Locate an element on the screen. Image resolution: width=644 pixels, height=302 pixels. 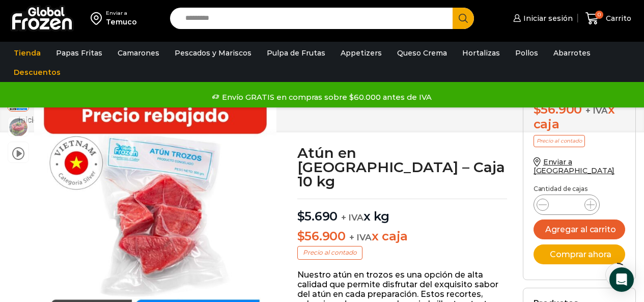
a: Pescados y Mariscos is located at coordinates (213, 53).